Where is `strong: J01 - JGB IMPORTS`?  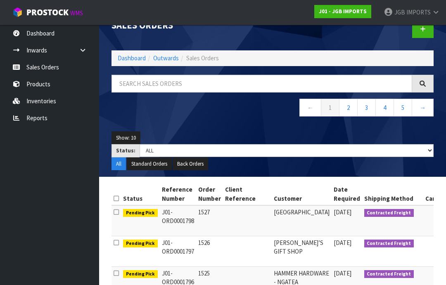
strong: J01 - JGB IMPORTS is located at coordinates (343, 11).